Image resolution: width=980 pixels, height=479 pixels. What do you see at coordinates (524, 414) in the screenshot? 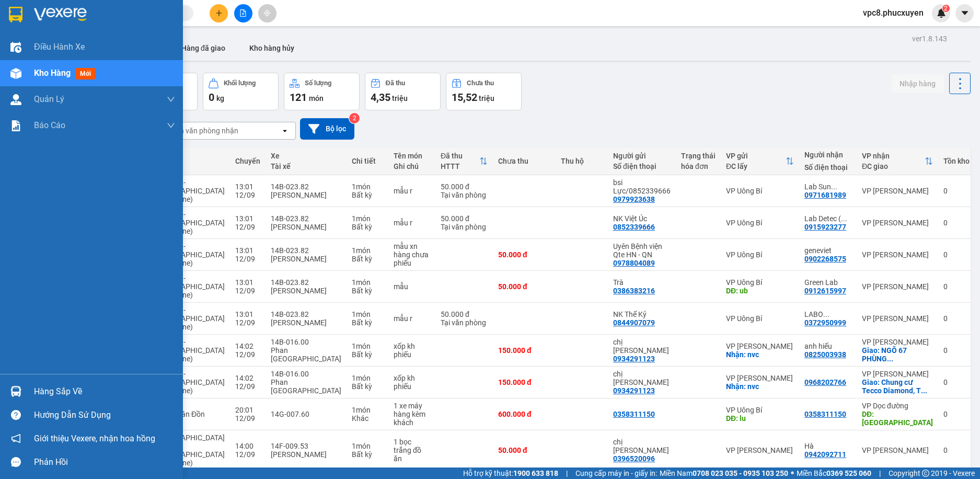
I see `div: 600.000 đ` at bounding box center [524, 414].